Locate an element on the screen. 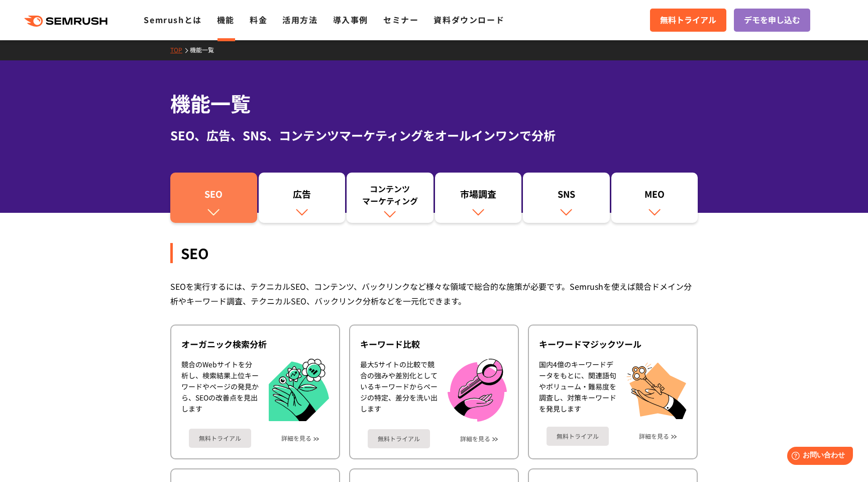 Image resolution: width=868 pixels, height=482 pixels. div: 最大5サイトの比較で競合の強みや差別化としているキーワードからページの特定、差分を洗い出します is located at coordinates (399, 390).